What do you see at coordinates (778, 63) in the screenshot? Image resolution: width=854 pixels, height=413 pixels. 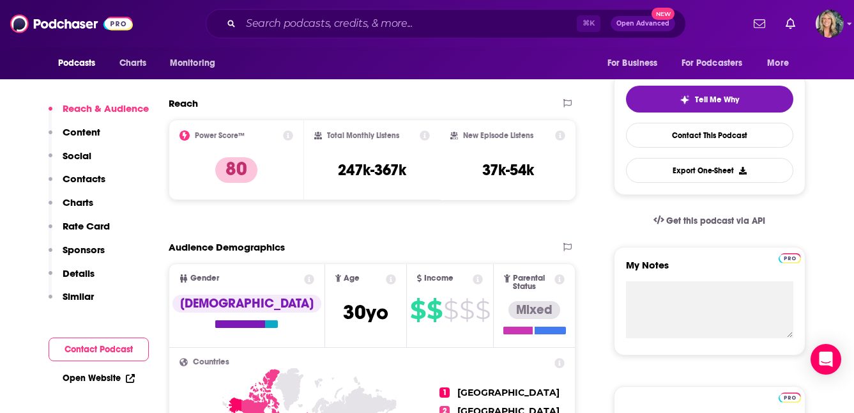 I see `span: More` at bounding box center [778, 63].